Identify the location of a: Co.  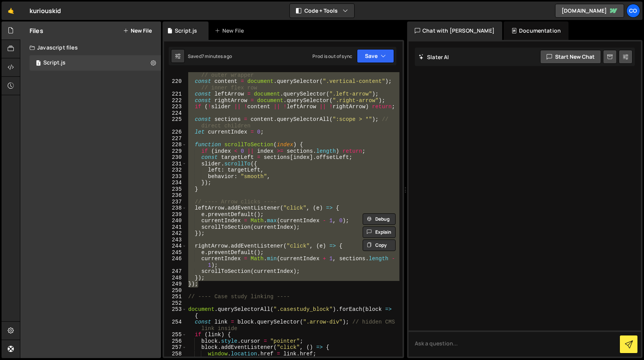
(633, 11).